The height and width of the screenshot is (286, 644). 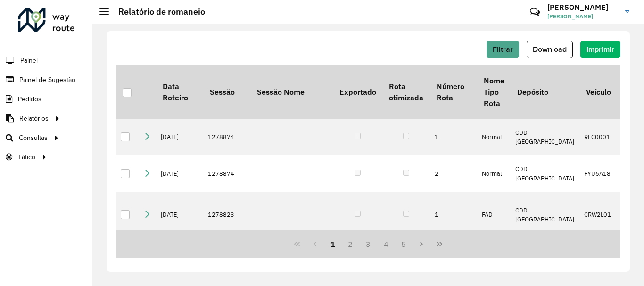 I want to click on button: 3, so click(x=368, y=244).